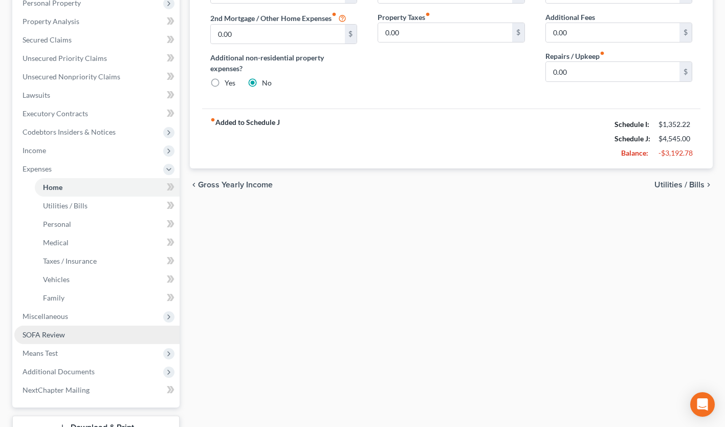  Describe the element at coordinates (684, 185) in the screenshot. I see `button: Utilities / Bills chevron_right` at that location.